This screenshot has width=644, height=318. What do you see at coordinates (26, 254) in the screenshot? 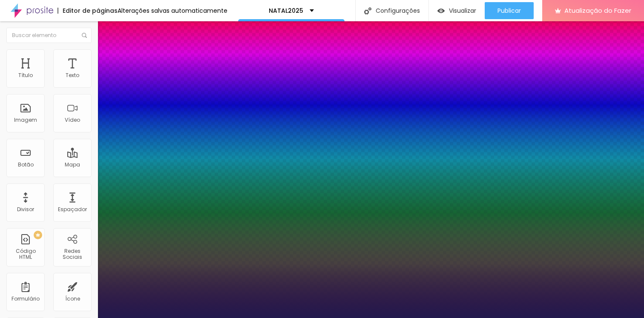
I see `font: Código HTML` at bounding box center [26, 254].